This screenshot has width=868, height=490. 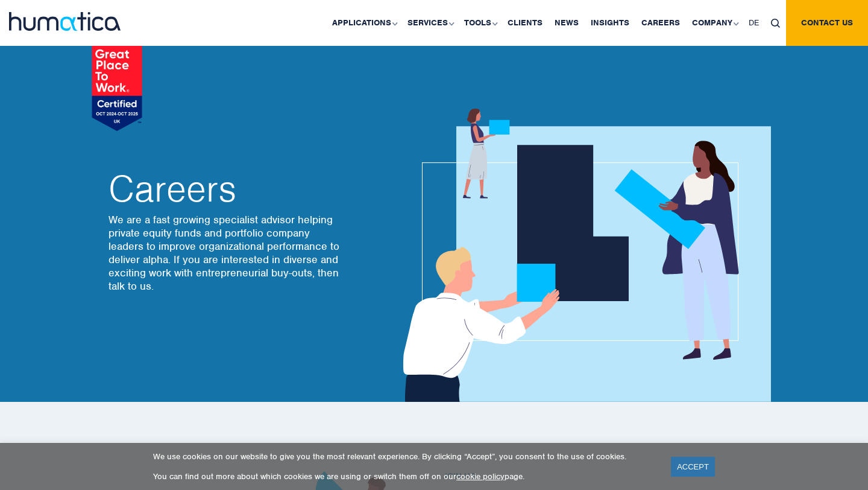 What do you see at coordinates (775, 23) in the screenshot?
I see `img: search_icon` at bounding box center [775, 23].